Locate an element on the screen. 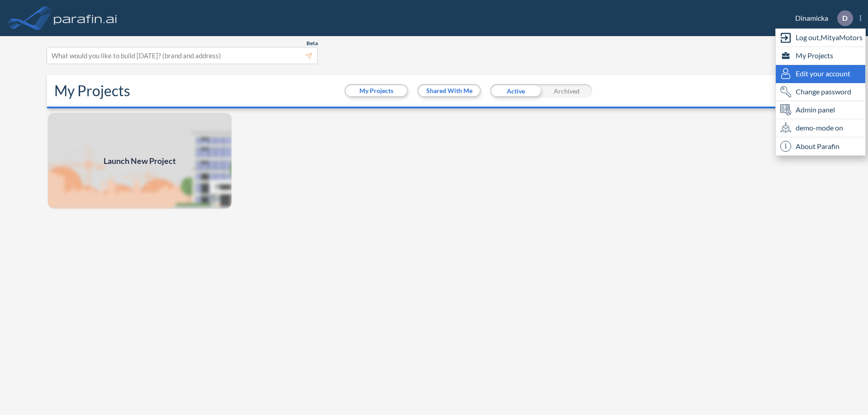 The image size is (868, 415). div: Dinamicka is located at coordinates (821, 18).